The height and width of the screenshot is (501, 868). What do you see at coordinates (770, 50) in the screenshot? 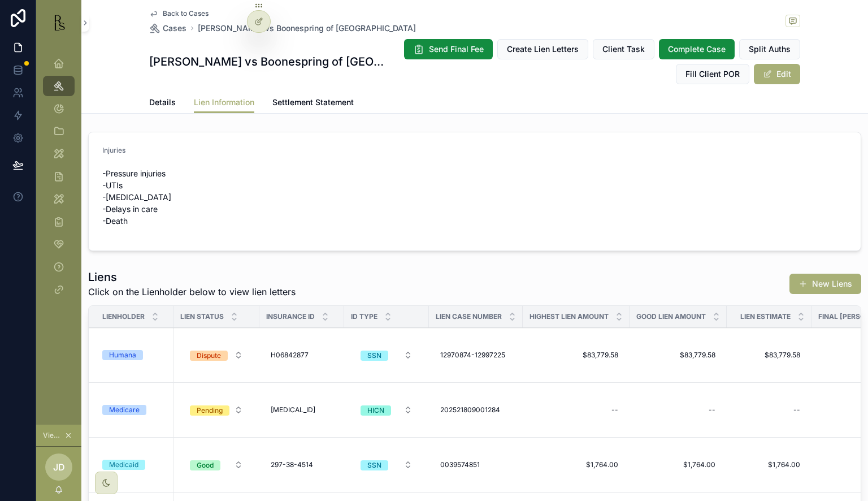
I see `span: Split Auths` at bounding box center [770, 50].